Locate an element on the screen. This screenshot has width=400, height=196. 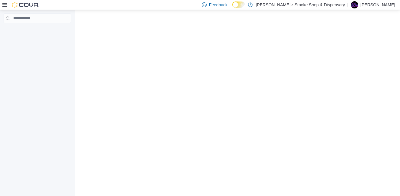
div: Dubie Smith is located at coordinates (355, 5).